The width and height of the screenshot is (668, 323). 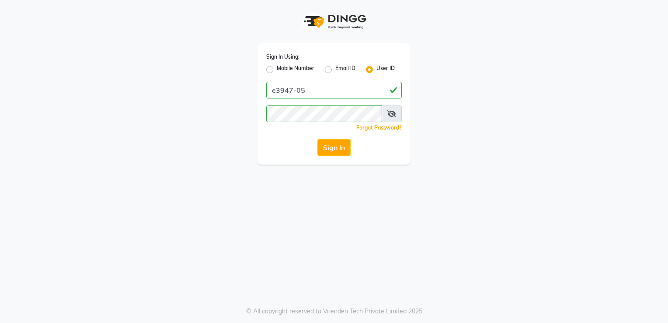 What do you see at coordinates (379, 127) in the screenshot?
I see `a: Forgot Password?` at bounding box center [379, 127].